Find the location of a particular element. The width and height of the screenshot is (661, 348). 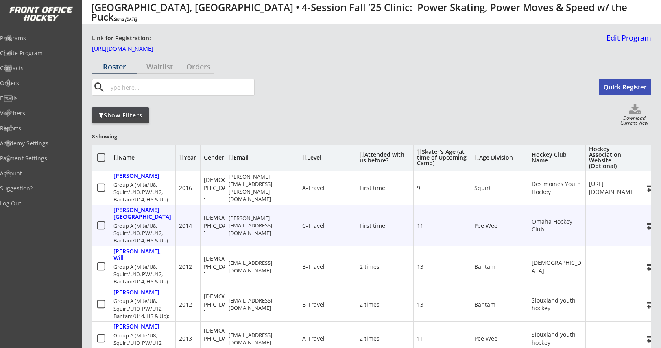

div: 2014 is located at coordinates (185, 226).